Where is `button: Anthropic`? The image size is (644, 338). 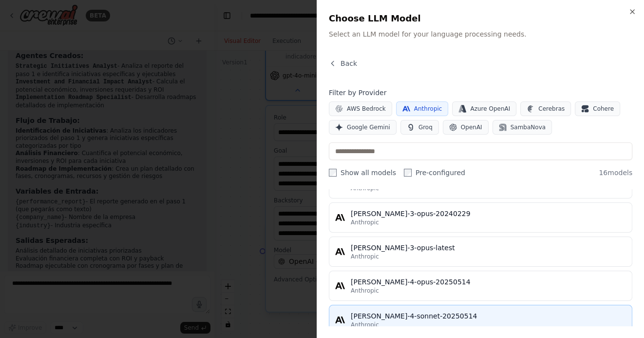
button: Anthropic is located at coordinates (423, 109).